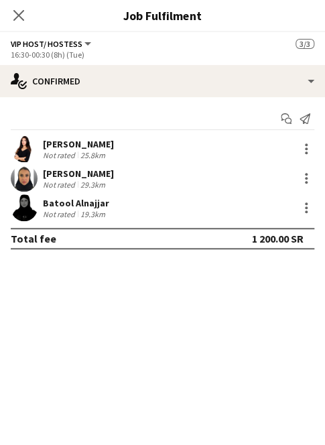 This screenshot has width=325, height=445. I want to click on div: Total fee, so click(33, 238).